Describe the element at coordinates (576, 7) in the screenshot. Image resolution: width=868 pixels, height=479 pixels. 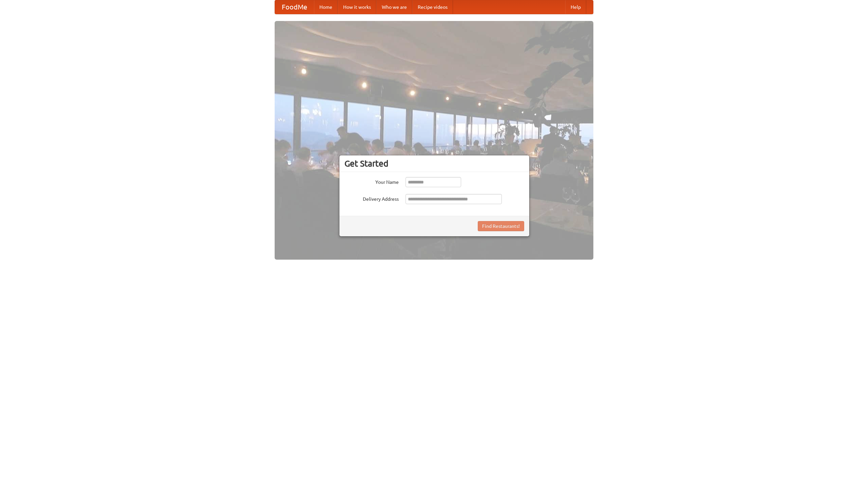
I see `a: Help` at that location.